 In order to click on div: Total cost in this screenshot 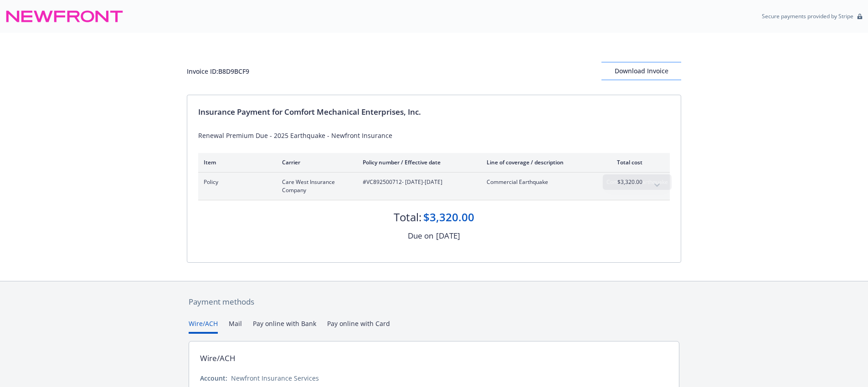, I will do `click(625, 162)`.